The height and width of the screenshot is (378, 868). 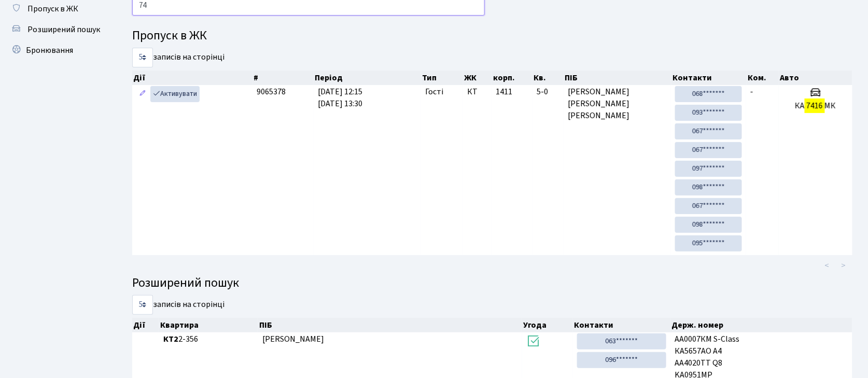 I want to click on th: Тип, so click(x=442, y=78).